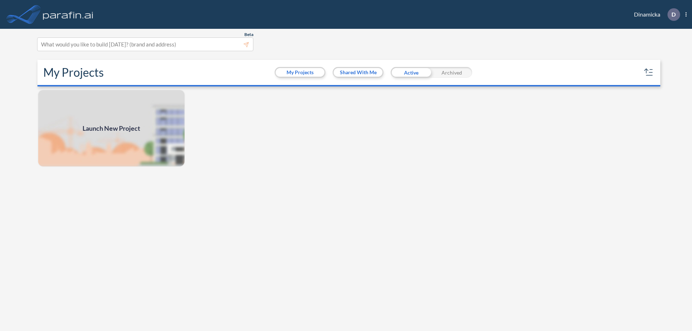  I want to click on div: Archived, so click(451, 72).